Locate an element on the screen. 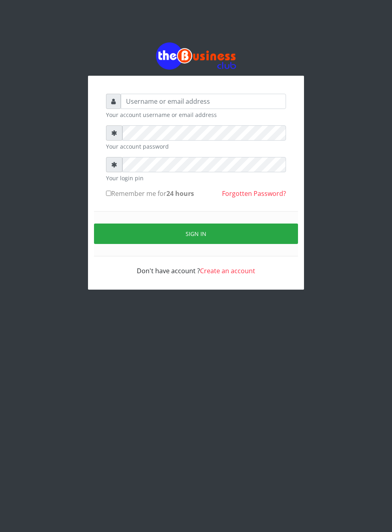 The height and width of the screenshot is (532, 392). a: Forgotten Password? is located at coordinates (254, 194).